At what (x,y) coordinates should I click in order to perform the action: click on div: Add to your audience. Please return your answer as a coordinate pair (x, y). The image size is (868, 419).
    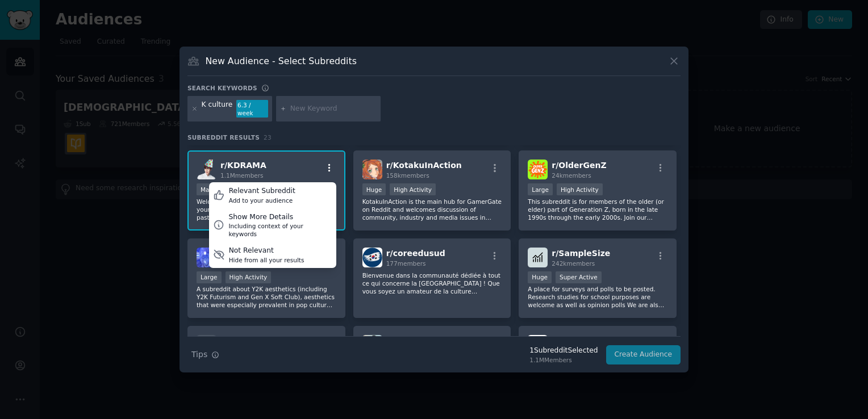
    Looking at the image, I should click on (262, 201).